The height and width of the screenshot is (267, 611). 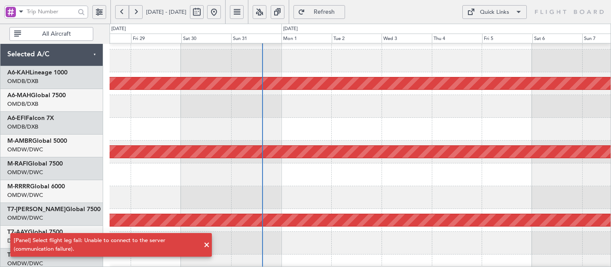 What do you see at coordinates (16, 118) in the screenshot?
I see `span: A6-EFI` at bounding box center [16, 118].